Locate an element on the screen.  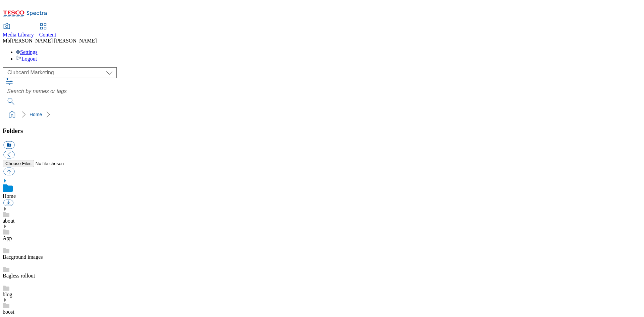
a: home is located at coordinates (12, 114).